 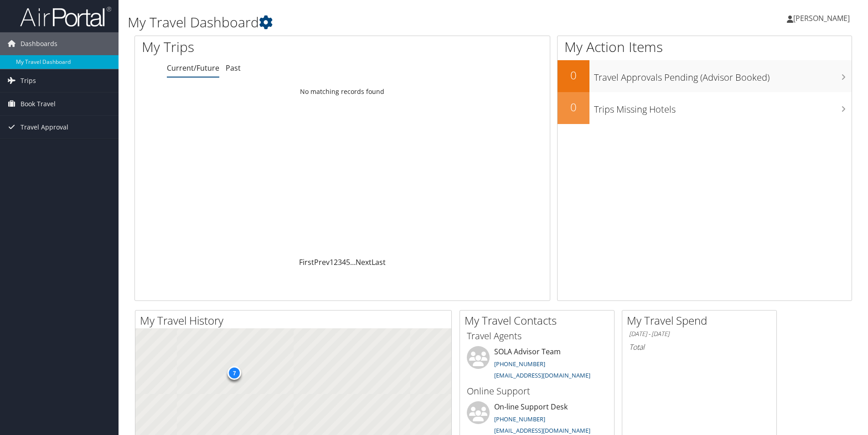 I want to click on a: Prev, so click(x=322, y=262).